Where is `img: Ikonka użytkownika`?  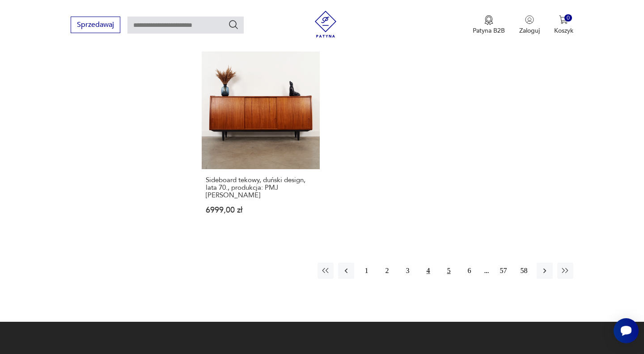
img: Ikonka użytkownika is located at coordinates (530, 20).